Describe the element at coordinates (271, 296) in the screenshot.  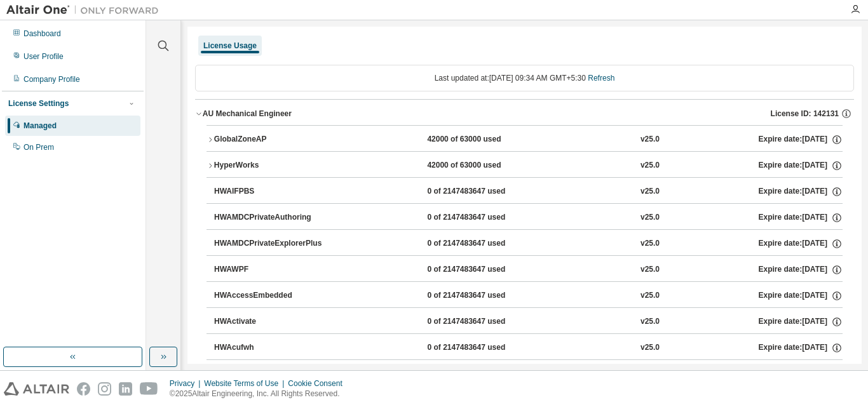
I see `div: HWAccessEmbedded` at that location.